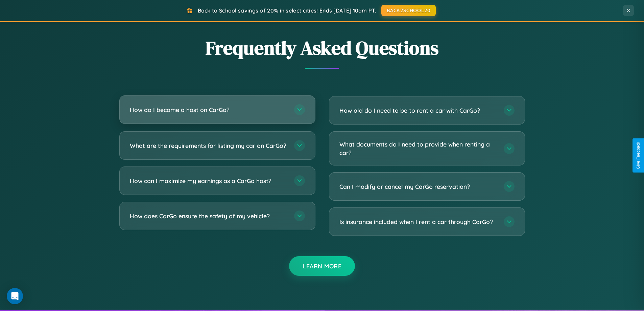  What do you see at coordinates (209, 181) in the screenshot?
I see `h3: How can I maximize my earnings as a CarGo host?` at bounding box center [209, 181].